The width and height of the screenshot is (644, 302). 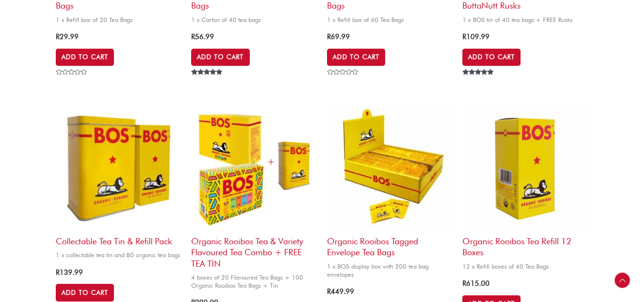 What do you see at coordinates (69, 272) in the screenshot?
I see `bdi: 139.99` at bounding box center [69, 272].